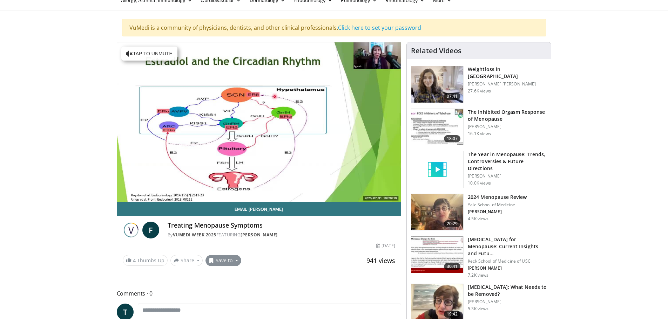  Describe the element at coordinates (282, 235) in the screenshot. I see `div: By FEATURING` at that location.